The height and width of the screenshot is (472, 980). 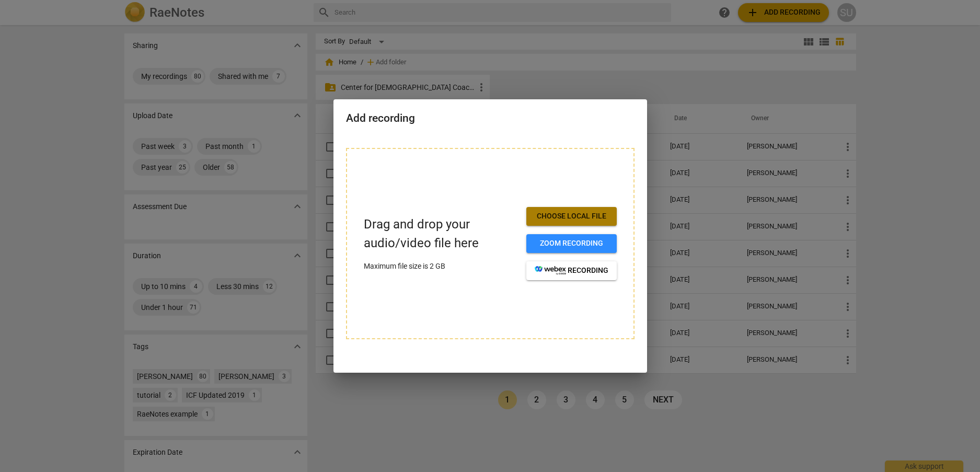 I want to click on span: recording, so click(x=571, y=271).